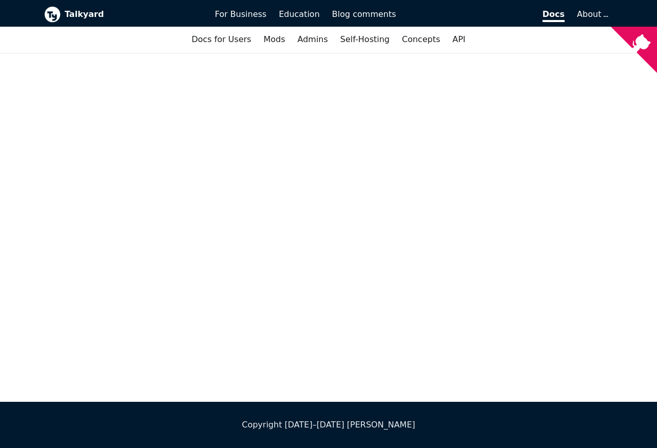 Image resolution: width=657 pixels, height=448 pixels. What do you see at coordinates (554, 15) in the screenshot?
I see `span: Docs` at bounding box center [554, 15].